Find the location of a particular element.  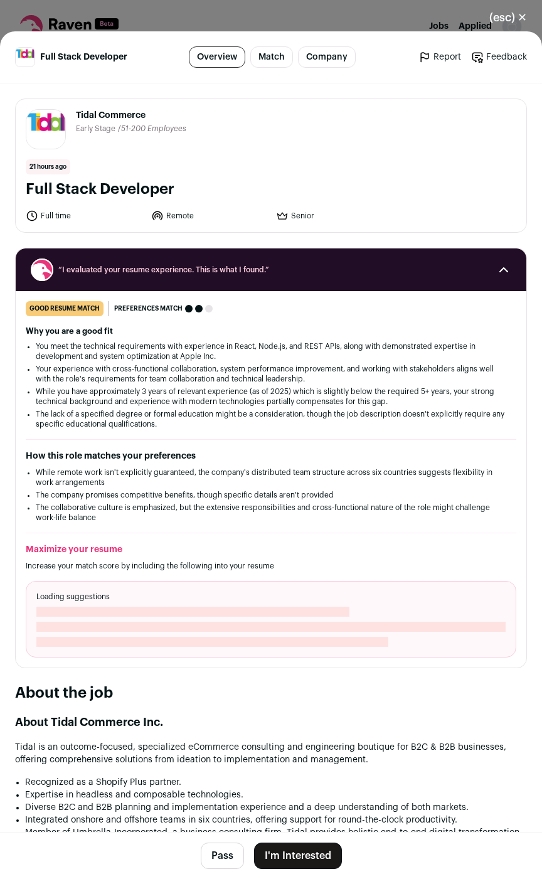

span: 21 hours ago is located at coordinates (48, 167).